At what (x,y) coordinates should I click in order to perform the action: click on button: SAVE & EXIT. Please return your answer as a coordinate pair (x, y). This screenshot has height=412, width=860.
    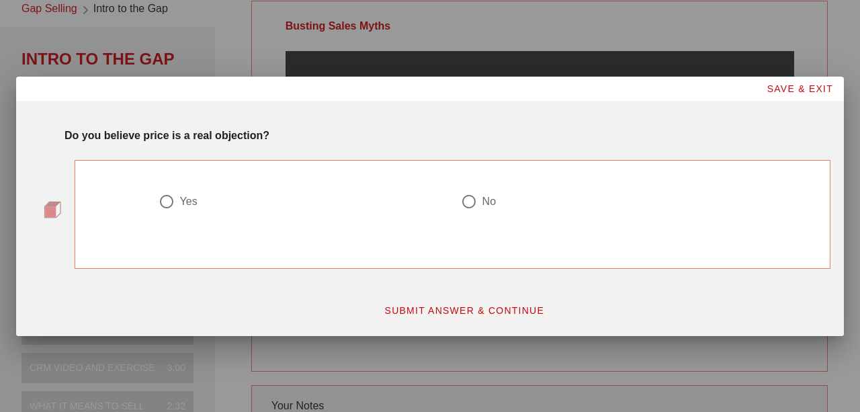
    Looking at the image, I should click on (800, 89).